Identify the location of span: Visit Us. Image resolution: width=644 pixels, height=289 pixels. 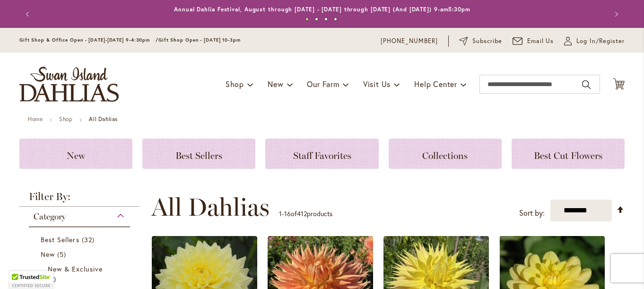
(377, 84).